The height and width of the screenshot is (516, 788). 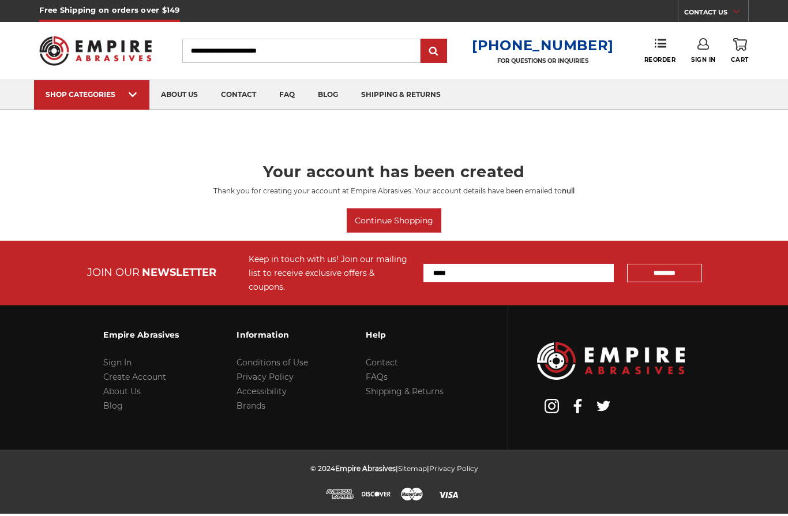 I want to click on div: SHOP CATEGORIES, so click(x=92, y=94).